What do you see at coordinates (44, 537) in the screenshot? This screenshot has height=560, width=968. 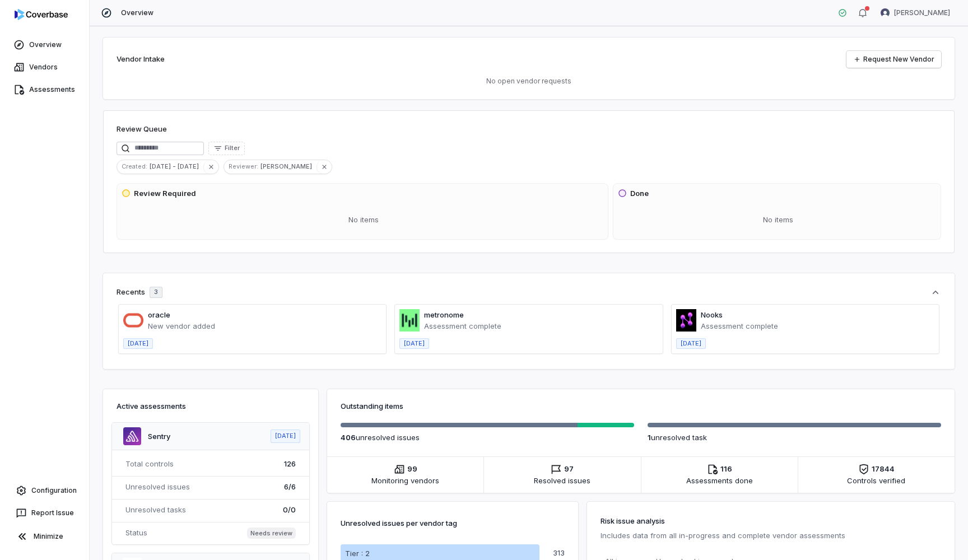 I see `button: Minimize` at bounding box center [44, 537].